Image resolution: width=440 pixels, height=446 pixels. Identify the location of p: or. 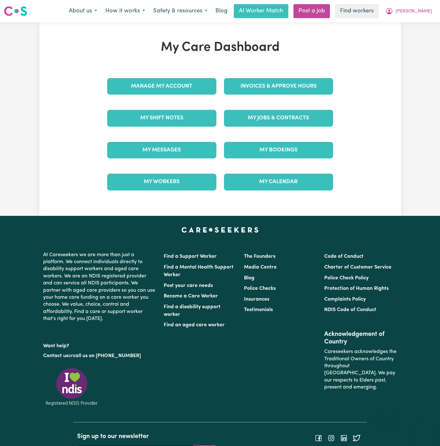
(100, 356).